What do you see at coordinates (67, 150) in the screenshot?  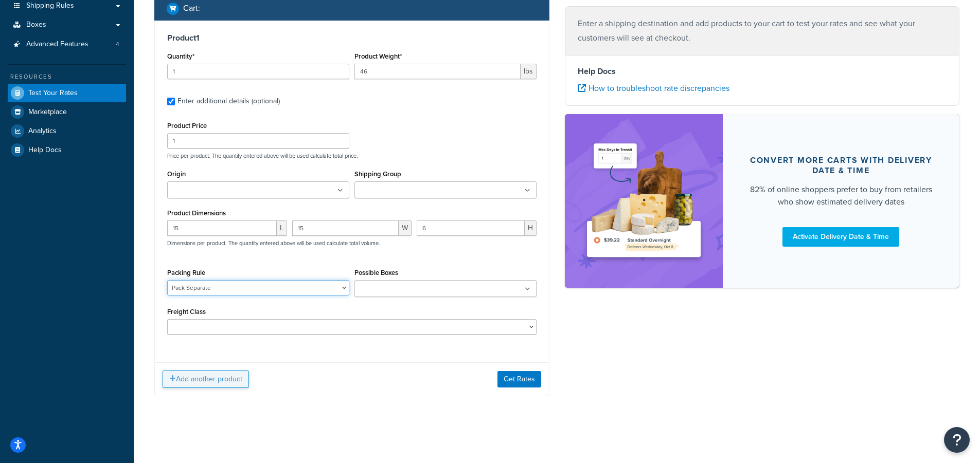 I see `li: Help Docs` at bounding box center [67, 150].